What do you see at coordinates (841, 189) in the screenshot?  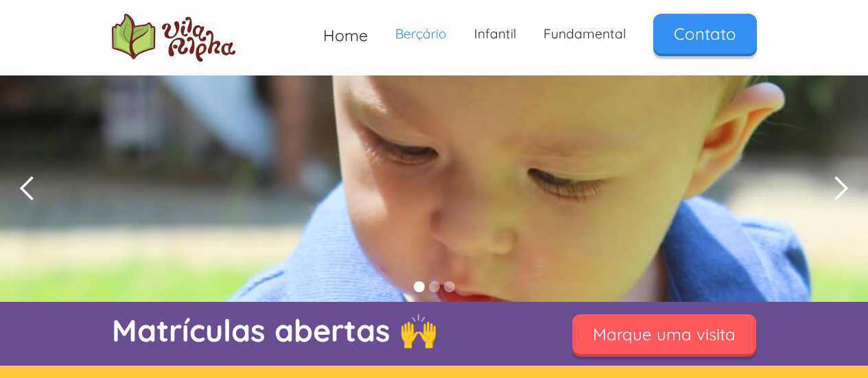 I see `div: next slide` at bounding box center [841, 189].